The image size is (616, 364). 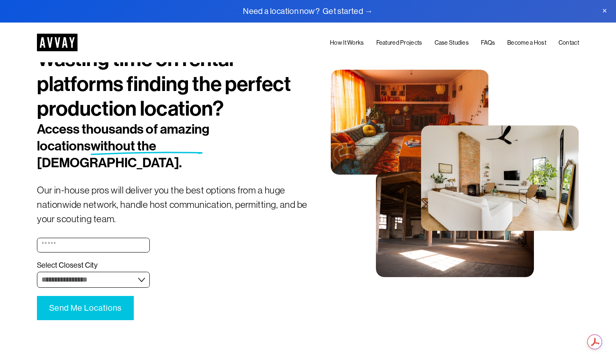 What do you see at coordinates (172, 84) in the screenshot?
I see `h1: Wasting time on rental platforms finding the perfect production location?` at bounding box center [172, 84].